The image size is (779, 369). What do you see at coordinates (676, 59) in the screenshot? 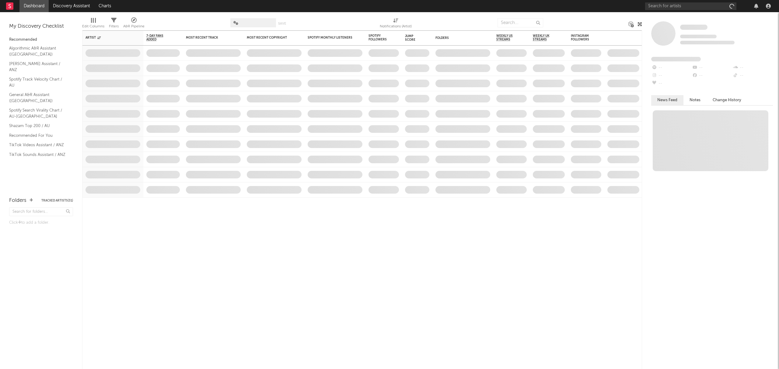
I see `span: Fans Added by Platform` at bounding box center [676, 59].